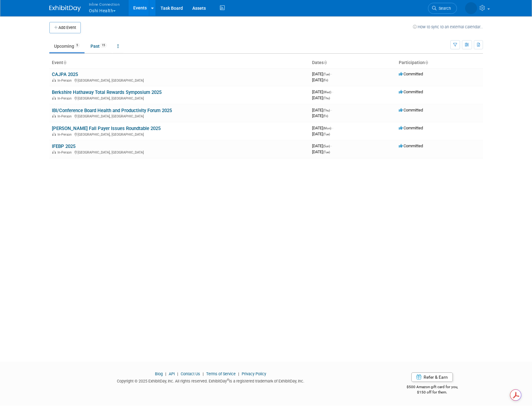 The image size is (532, 412). Describe the element at coordinates (211, 381) in the screenshot. I see `div: Copyright © 2025 ExhibitDay, Inc. All rights reserved. ExhibitDay is a registered trademark of Ex...` at that location.